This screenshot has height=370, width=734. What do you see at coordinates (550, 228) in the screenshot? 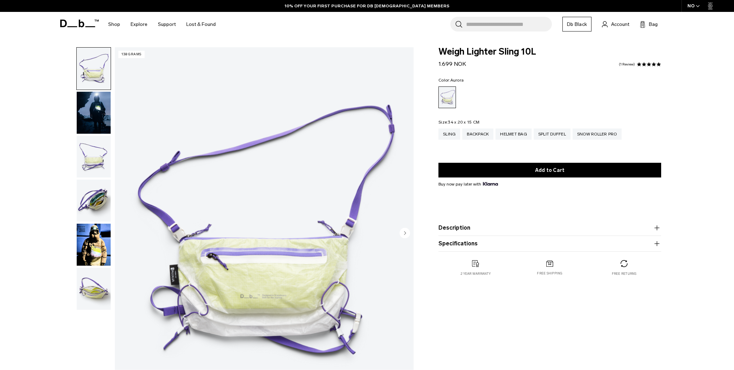
I see `button: Description` at bounding box center [550, 228].